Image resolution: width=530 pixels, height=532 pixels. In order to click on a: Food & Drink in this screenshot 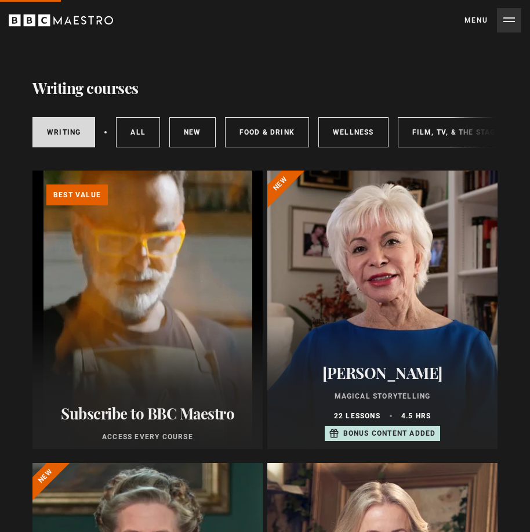, I will do `click(267, 132)`.